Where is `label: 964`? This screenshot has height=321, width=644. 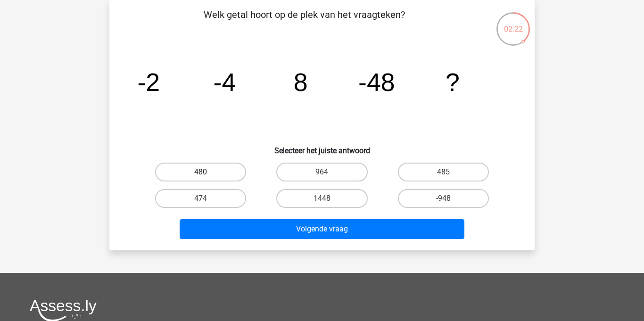
label: 964 is located at coordinates (322, 172).